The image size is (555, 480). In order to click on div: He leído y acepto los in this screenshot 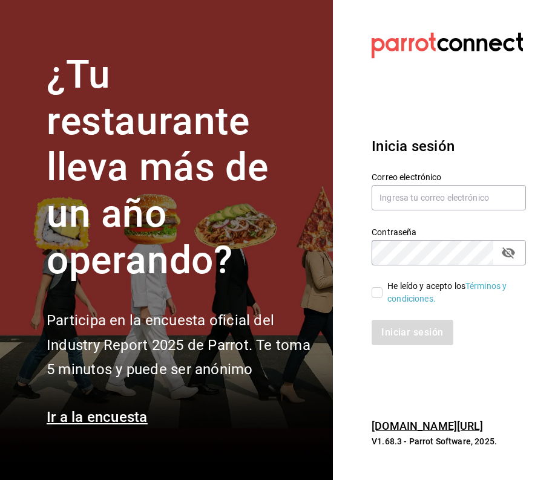, I will do `click(451, 293)`.